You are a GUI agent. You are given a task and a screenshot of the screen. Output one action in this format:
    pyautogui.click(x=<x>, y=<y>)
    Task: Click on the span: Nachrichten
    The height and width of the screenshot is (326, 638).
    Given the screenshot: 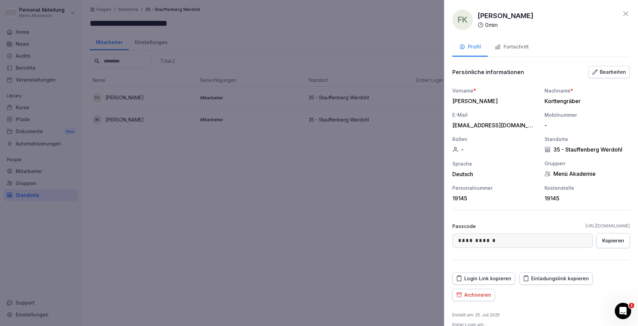 What is the action you would take?
    pyautogui.click(x=102, y=232)
    